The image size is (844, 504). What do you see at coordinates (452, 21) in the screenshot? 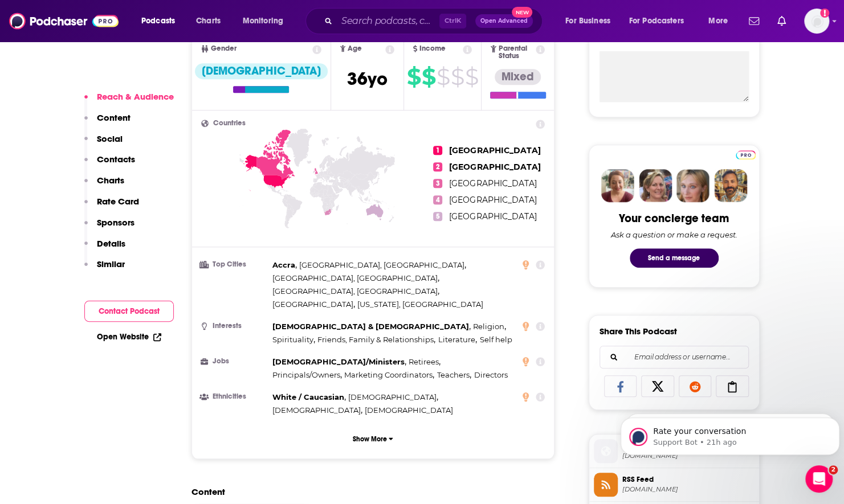
I see `span: Ctrl K` at bounding box center [452, 21].